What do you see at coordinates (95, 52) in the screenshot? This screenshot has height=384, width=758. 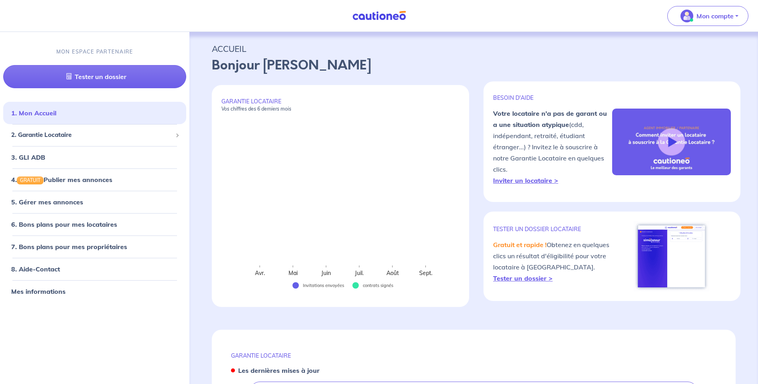 I see `p: MON ESPACE PARTENAIRE` at bounding box center [95, 52].